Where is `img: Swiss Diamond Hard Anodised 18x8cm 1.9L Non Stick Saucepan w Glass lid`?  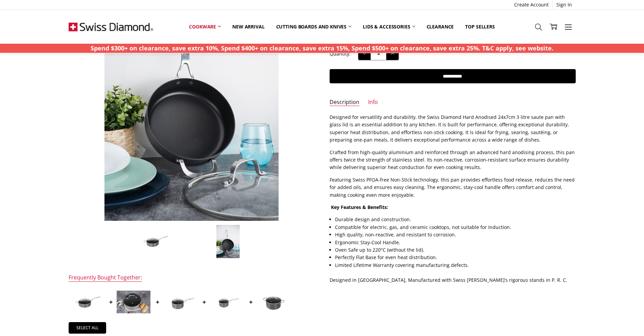 img: Swiss Diamond Hard Anodised 18x8cm 1.9L Non Stick Saucepan w Glass lid is located at coordinates (180, 302).